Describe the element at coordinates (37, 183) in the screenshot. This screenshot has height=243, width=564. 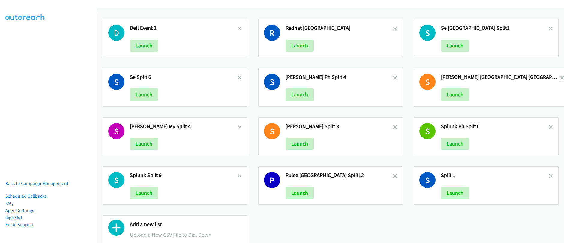
I see `a: Back to Campaign Management` at that location.